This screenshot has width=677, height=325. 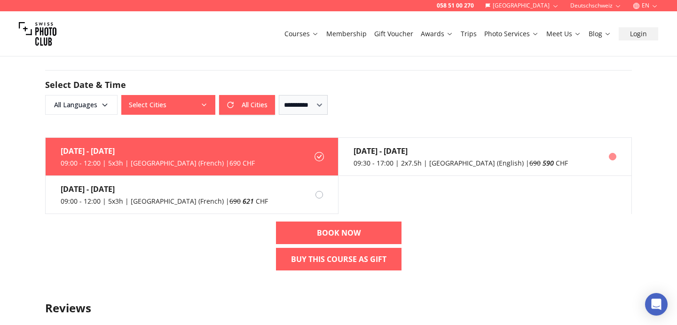 I want to click on button: Meet Us, so click(x=563, y=34).